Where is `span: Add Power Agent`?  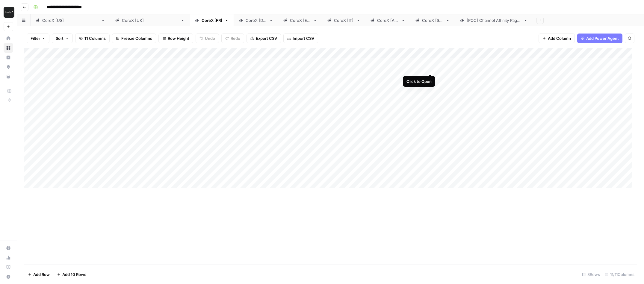
span: Add Power Agent is located at coordinates (603, 38).